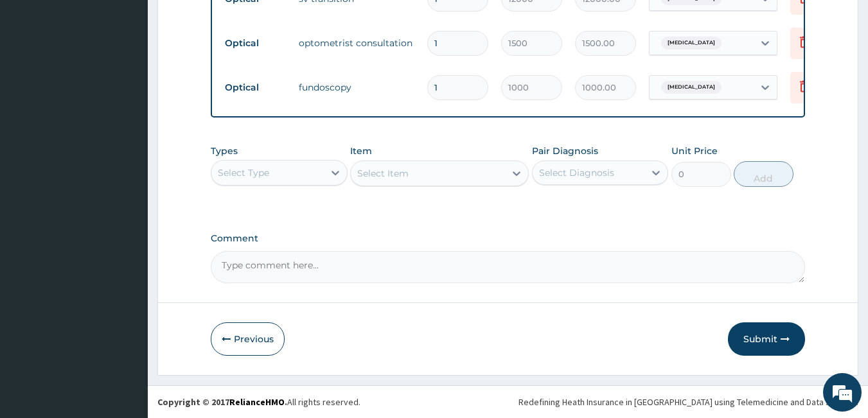 This screenshot has height=418, width=868. I want to click on button: Previous, so click(247, 339).